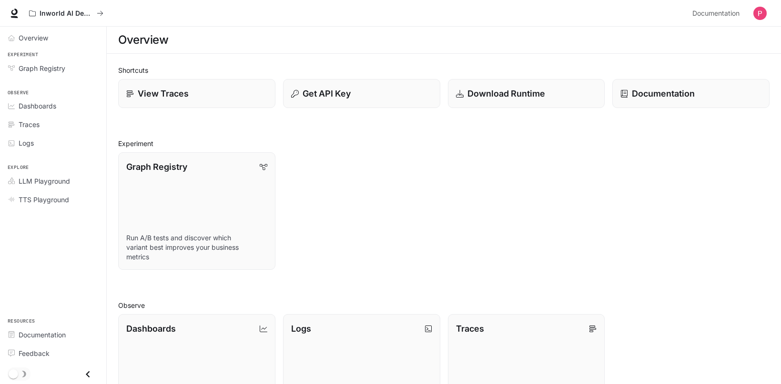 The image size is (781, 384). What do you see at coordinates (443, 70) in the screenshot?
I see `h2: Shortcuts` at bounding box center [443, 70].